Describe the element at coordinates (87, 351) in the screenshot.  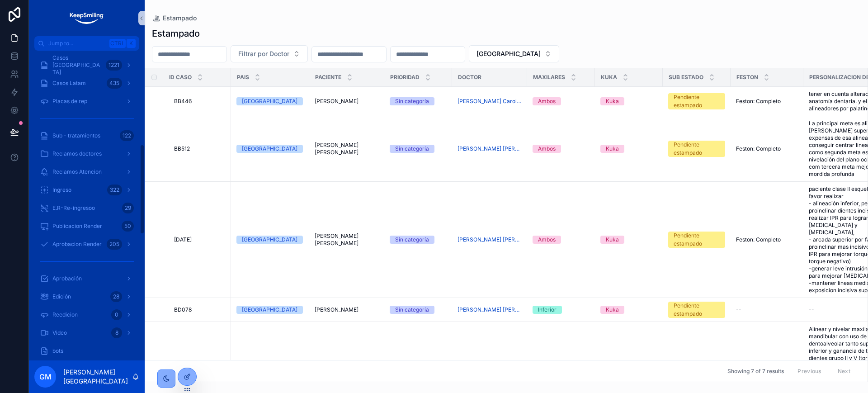
I see `a: bots` at that location.